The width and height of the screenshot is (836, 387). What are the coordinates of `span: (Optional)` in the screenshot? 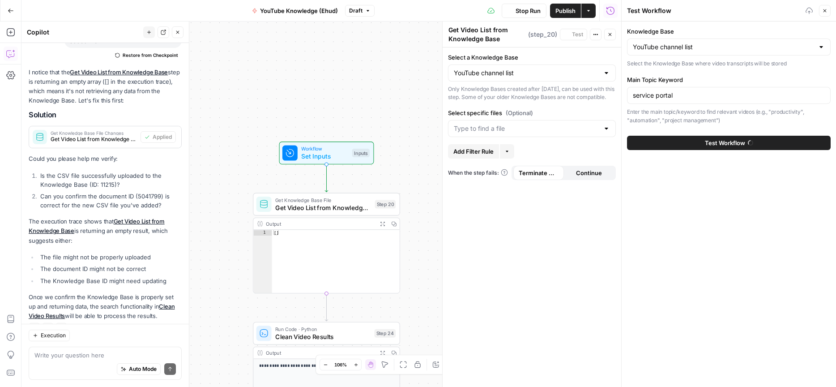 It's located at (519, 113).